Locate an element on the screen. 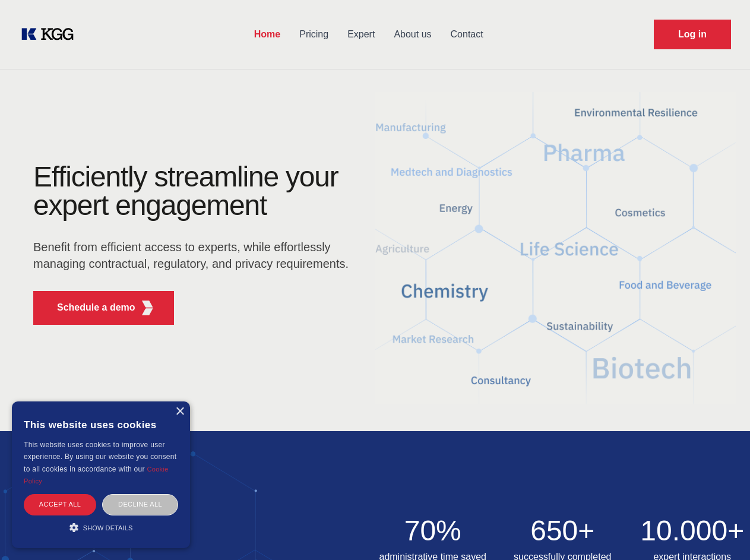 The image size is (750, 560). div: Show details is located at coordinates (101, 528).